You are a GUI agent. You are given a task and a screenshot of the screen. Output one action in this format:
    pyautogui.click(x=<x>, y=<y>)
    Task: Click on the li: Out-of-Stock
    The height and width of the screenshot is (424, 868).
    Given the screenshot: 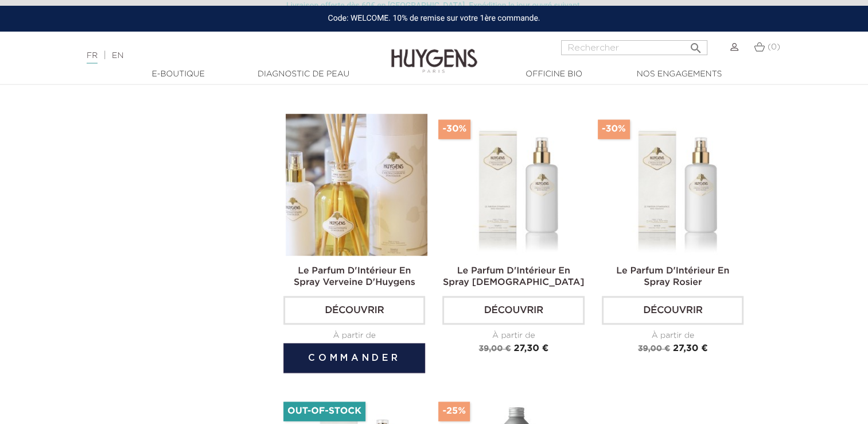 What is the action you would take?
    pyautogui.click(x=324, y=411)
    